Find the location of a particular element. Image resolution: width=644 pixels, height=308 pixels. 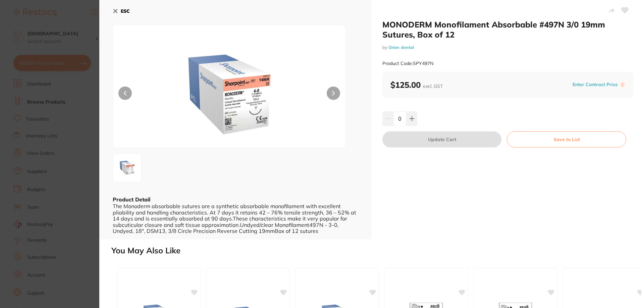

h2: You May Also Like is located at coordinates (376, 251).